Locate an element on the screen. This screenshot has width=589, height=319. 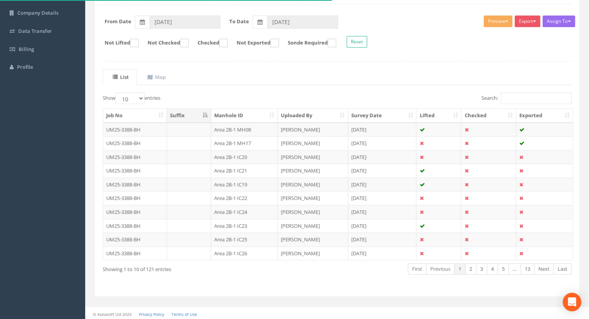
td: Area 2B-1 IC21 is located at coordinates (244, 171).